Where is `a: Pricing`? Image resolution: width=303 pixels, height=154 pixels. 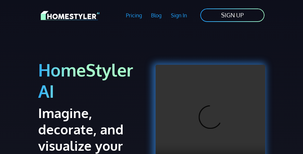
a: Pricing is located at coordinates (134, 15).